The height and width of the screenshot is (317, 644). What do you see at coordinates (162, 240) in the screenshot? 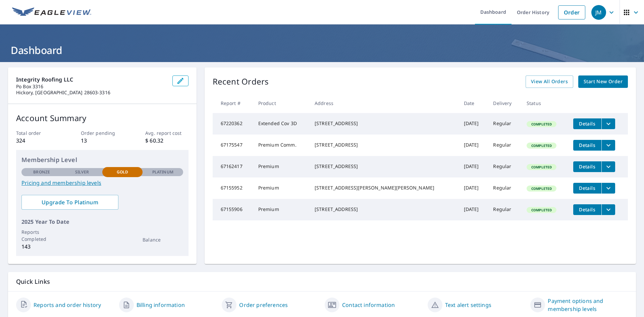
I see `p: Balance` at bounding box center [162, 240].